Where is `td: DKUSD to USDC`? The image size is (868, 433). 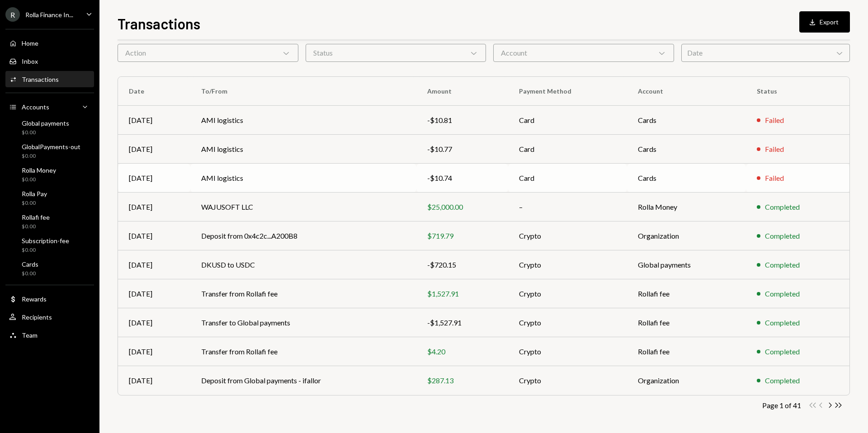
td: DKUSD to USDC is located at coordinates (303, 265).